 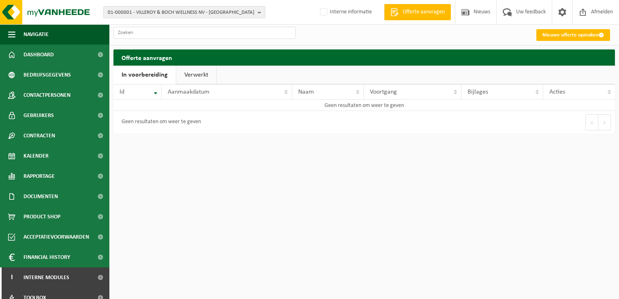 I want to click on h2: Offerte aanvragen, so click(x=364, y=57).